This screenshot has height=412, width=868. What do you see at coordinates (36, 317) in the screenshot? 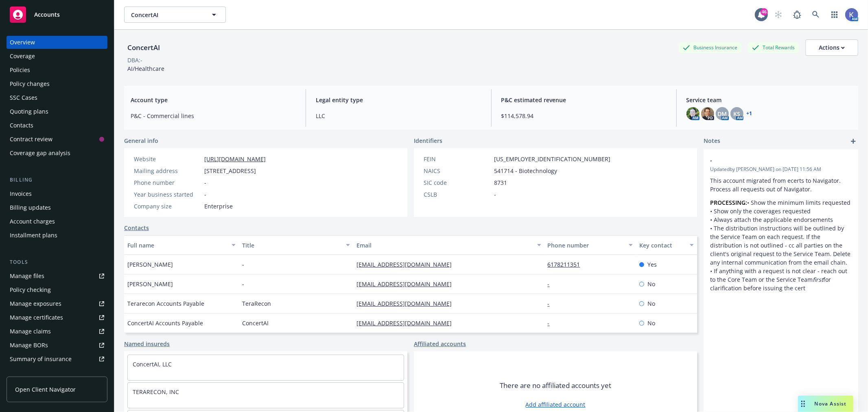
I see `div: Manage certificates` at bounding box center [36, 317].